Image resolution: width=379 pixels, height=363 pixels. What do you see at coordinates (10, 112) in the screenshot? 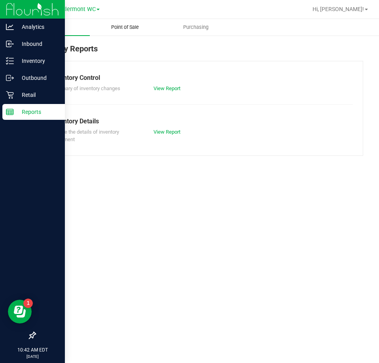
I see `inline-svg: Reports` at bounding box center [10, 112].